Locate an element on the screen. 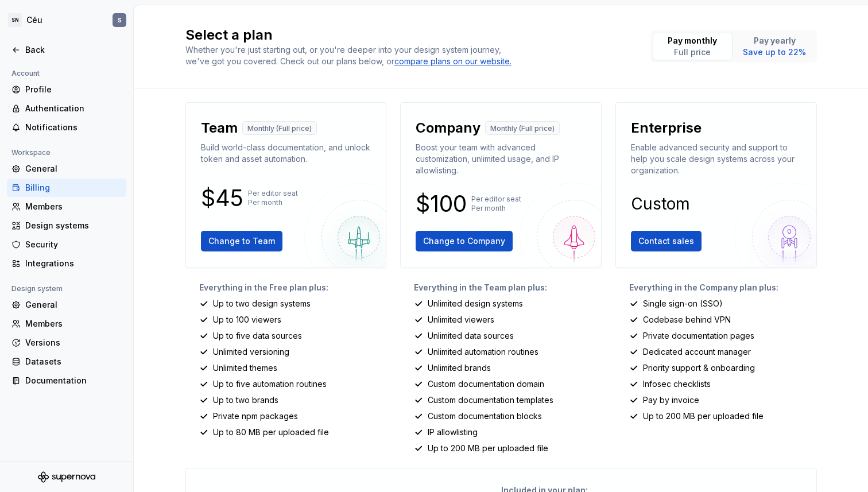  p: Custom is located at coordinates (661, 204).